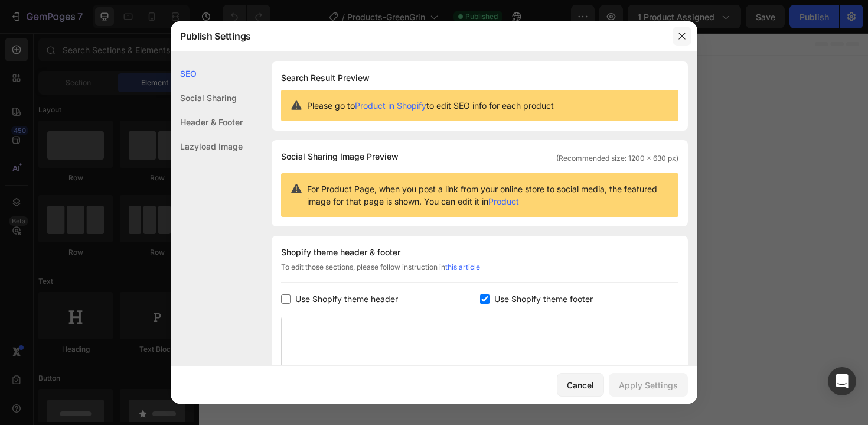  Describe the element at coordinates (354, 130) in the screenshot. I see `h2: GreenGrin` at that location.